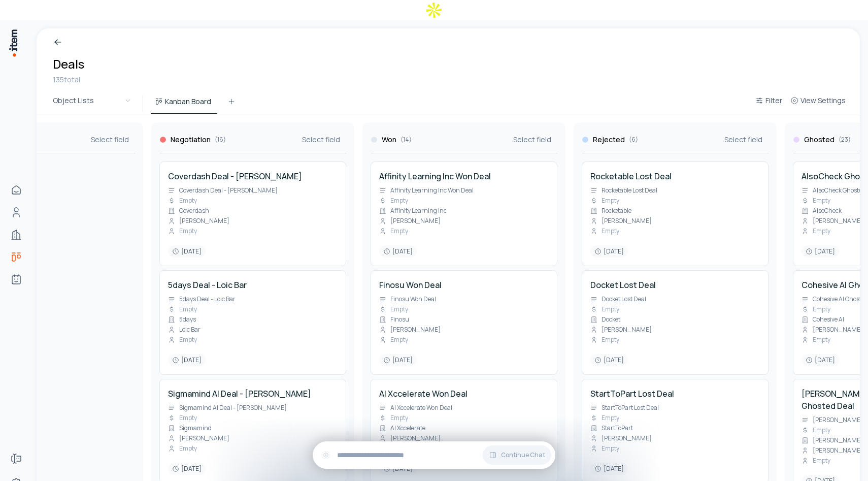 The width and height of the screenshot is (868, 481). Describe the element at coordinates (774, 101) in the screenshot. I see `span: Filter` at that location.